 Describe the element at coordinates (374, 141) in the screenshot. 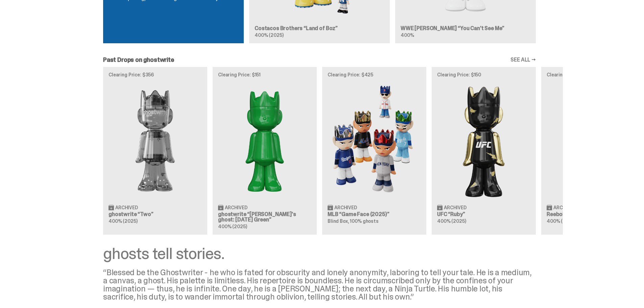

I see `img: Game Face (2025)` at that location.